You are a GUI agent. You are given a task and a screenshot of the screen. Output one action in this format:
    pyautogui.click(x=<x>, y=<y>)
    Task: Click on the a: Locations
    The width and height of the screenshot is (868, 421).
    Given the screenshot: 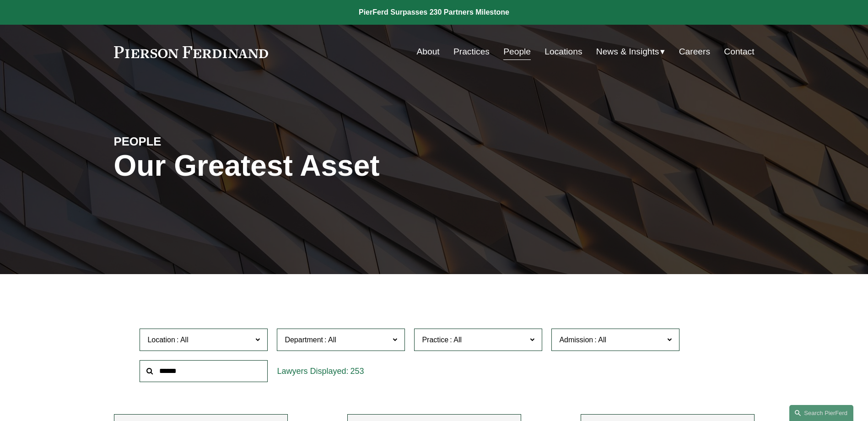 What is the action you would take?
    pyautogui.click(x=563, y=52)
    